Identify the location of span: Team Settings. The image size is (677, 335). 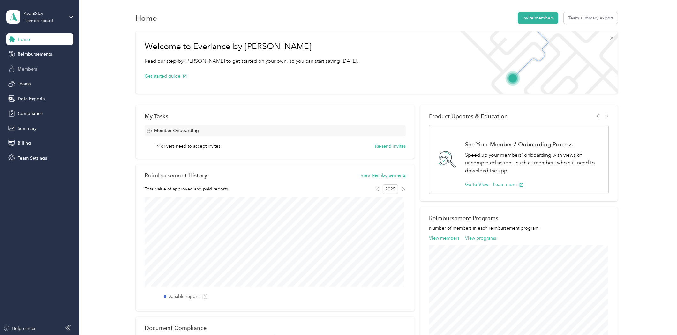
(32, 158).